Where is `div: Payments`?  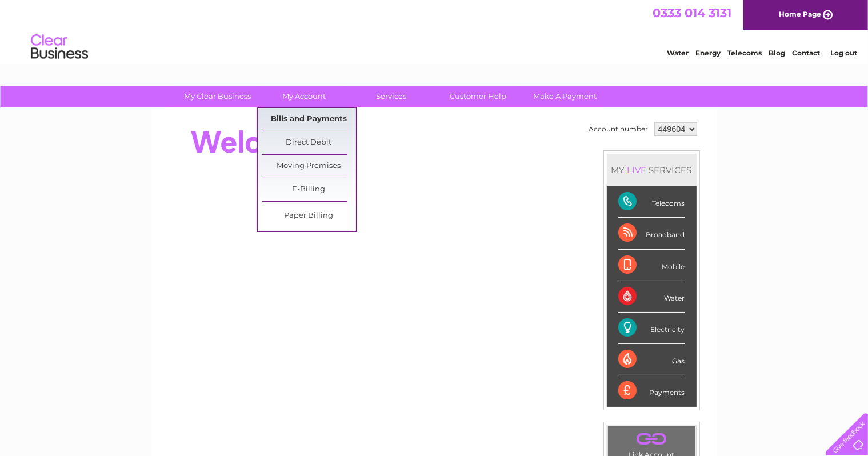 div: Payments is located at coordinates (651, 391).